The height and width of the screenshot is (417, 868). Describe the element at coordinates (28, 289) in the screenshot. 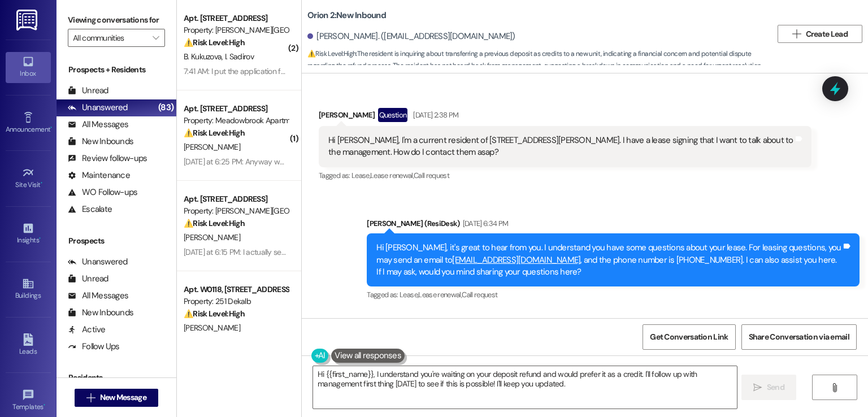

I see `a: Buildings` at that location.